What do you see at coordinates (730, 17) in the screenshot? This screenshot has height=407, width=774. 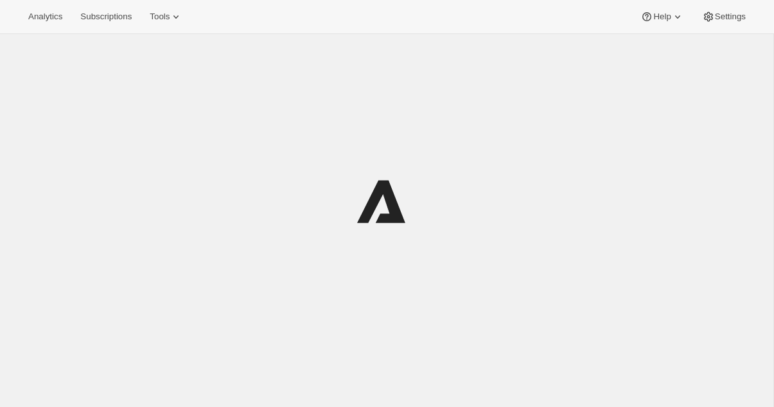 I see `span: Settings` at bounding box center [730, 17].